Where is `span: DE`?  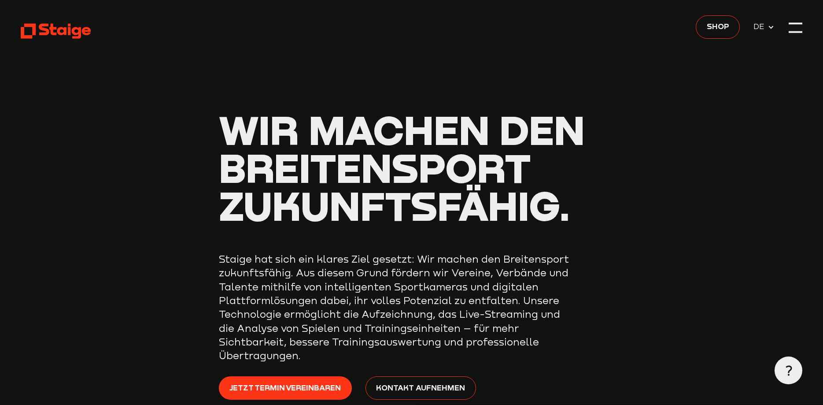 span: DE is located at coordinates (761, 26).